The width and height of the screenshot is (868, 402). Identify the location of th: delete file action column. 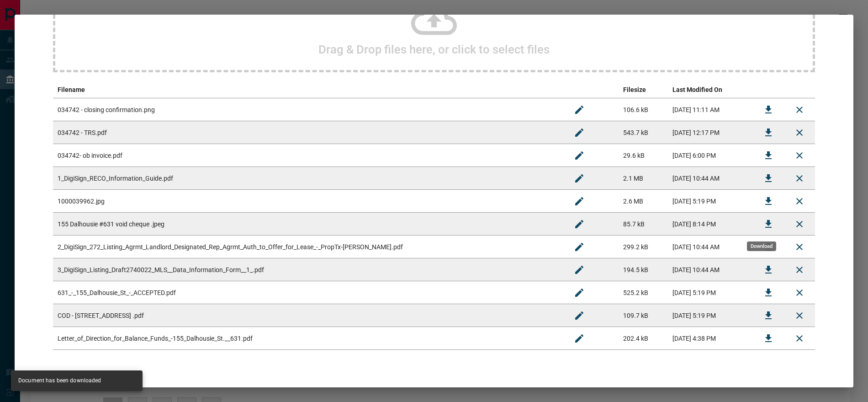
(799, 89).